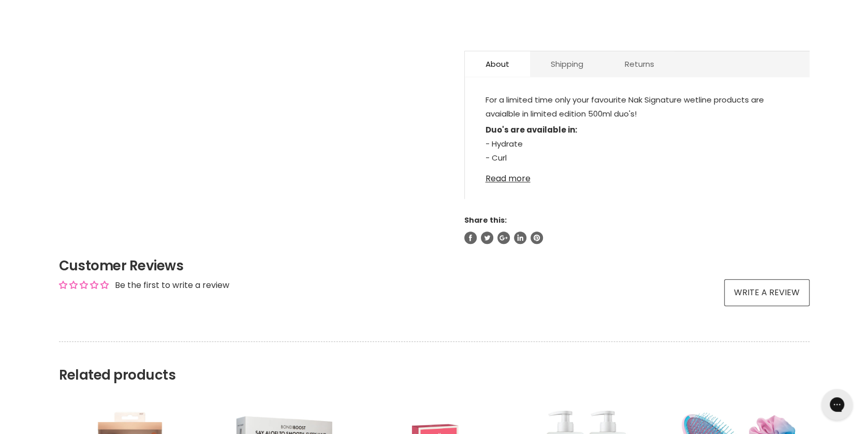 Image resolution: width=868 pixels, height=434 pixels. I want to click on a: Read more, so click(638, 176).